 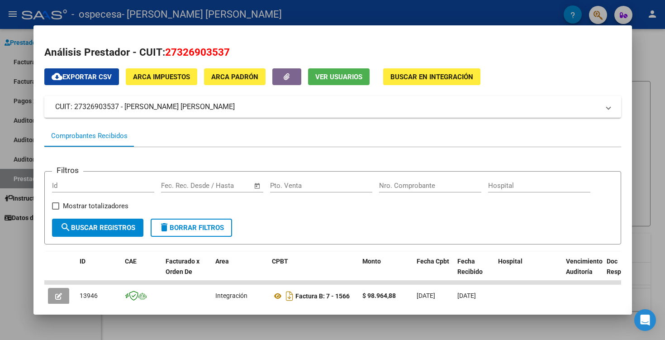 I want to click on span: Area, so click(x=222, y=261).